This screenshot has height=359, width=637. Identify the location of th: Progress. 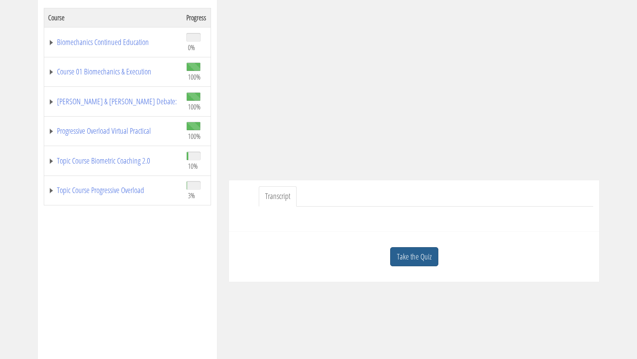
(196, 18).